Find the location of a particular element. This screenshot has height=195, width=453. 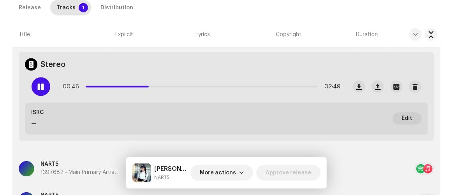

h5: Khong Ai Sai is located at coordinates (171, 169).